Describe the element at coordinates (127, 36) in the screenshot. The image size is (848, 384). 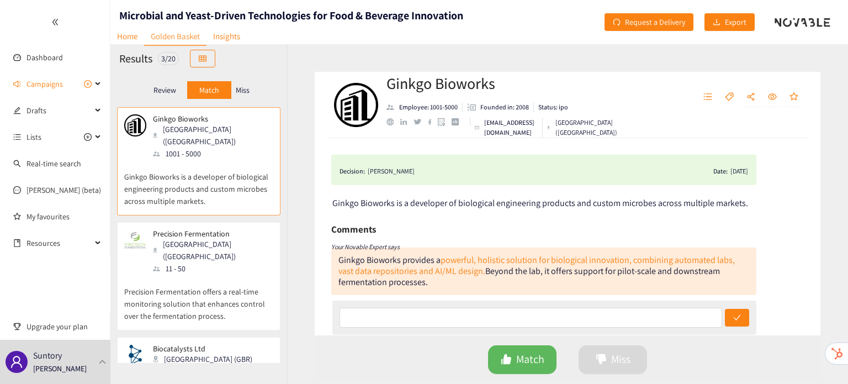
I see `a: Home` at that location.